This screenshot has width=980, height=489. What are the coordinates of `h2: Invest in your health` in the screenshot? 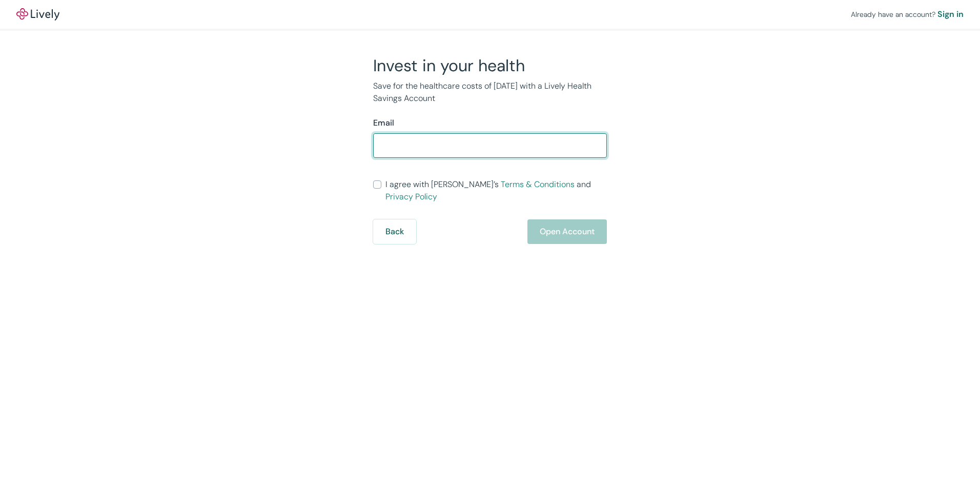 It's located at (490, 66).